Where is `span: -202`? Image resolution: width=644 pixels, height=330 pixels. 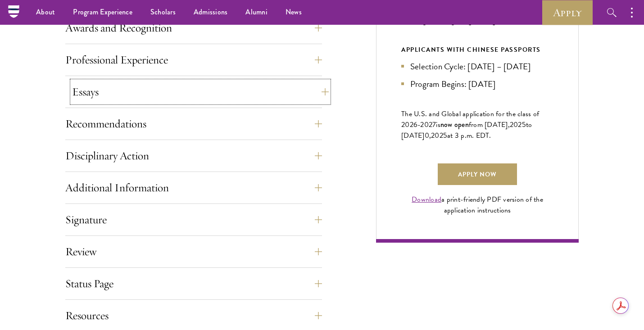 span: -202 is located at coordinates (425, 125).